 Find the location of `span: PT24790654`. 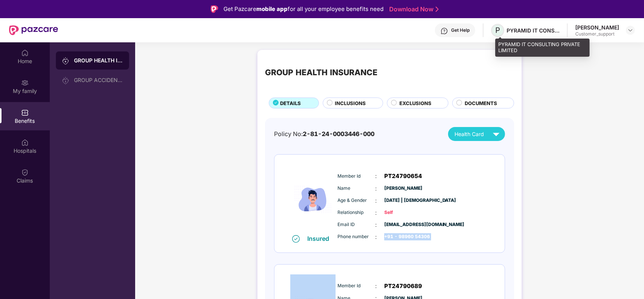

span: PT24790654 is located at coordinates (403, 176).